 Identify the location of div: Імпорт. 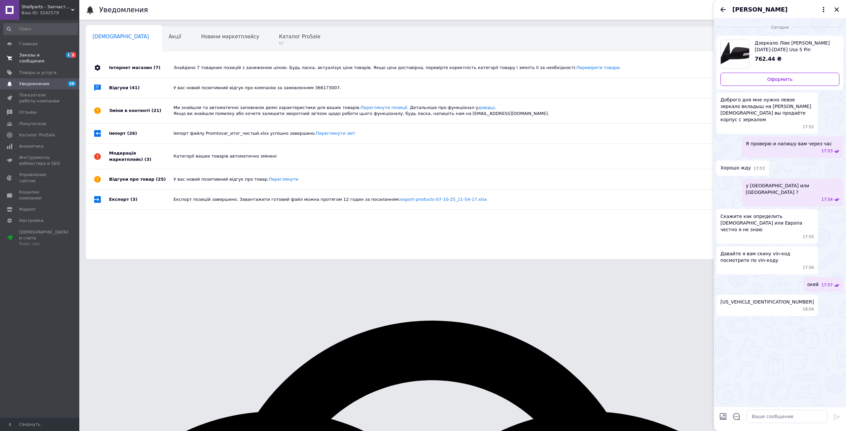
(141, 134).